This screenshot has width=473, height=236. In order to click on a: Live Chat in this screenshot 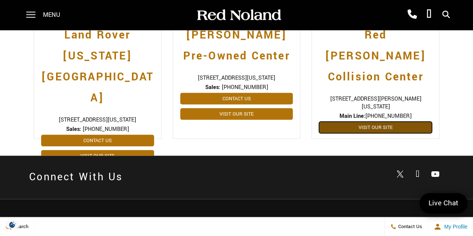, I will do `click(443, 203)`.